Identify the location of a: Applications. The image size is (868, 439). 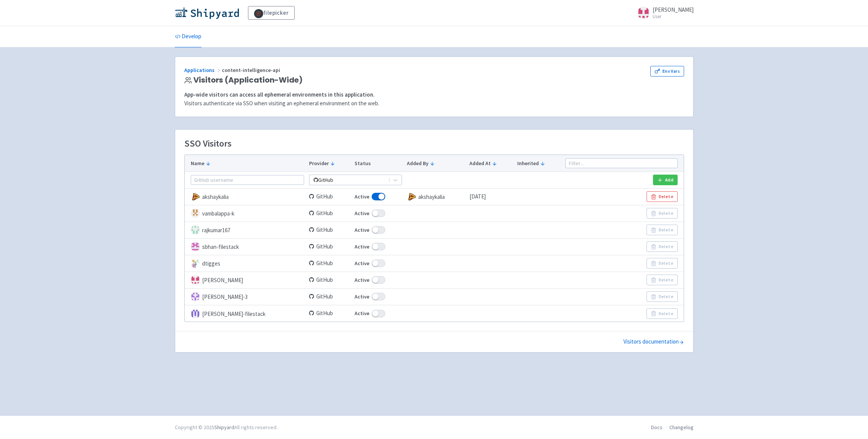
(203, 70).